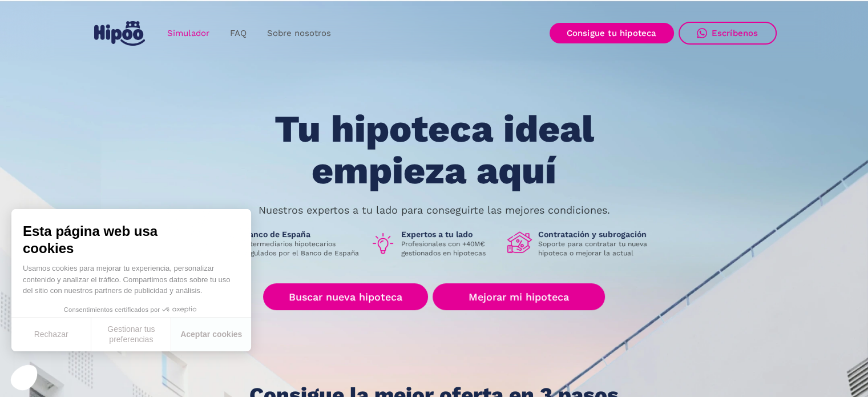 The height and width of the screenshot is (397, 868). Describe the element at coordinates (346, 297) in the screenshot. I see `a: Buscar nueva hipoteca` at that location.